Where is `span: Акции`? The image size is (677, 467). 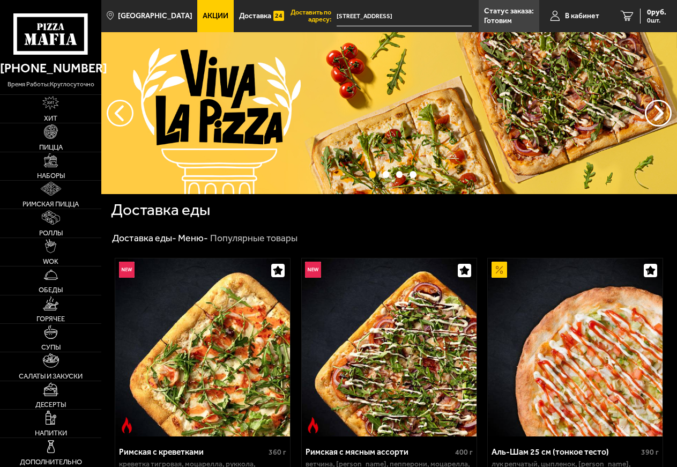 span: Акции is located at coordinates (216, 16).